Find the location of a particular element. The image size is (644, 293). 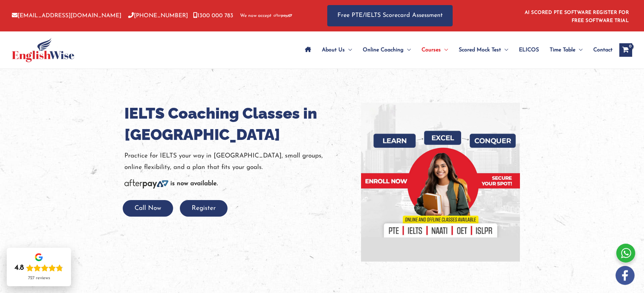

span: Courses is located at coordinates (431, 50).